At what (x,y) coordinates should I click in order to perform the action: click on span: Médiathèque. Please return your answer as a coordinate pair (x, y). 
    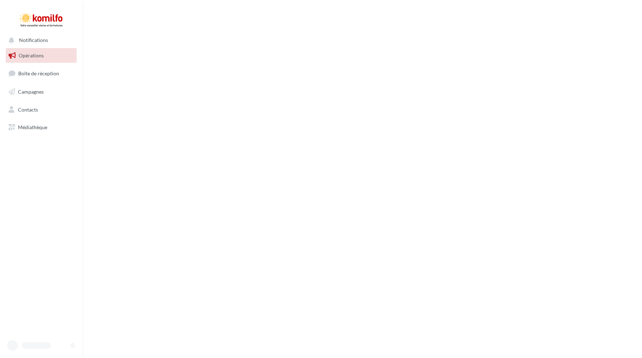
    Looking at the image, I should click on (33, 127).